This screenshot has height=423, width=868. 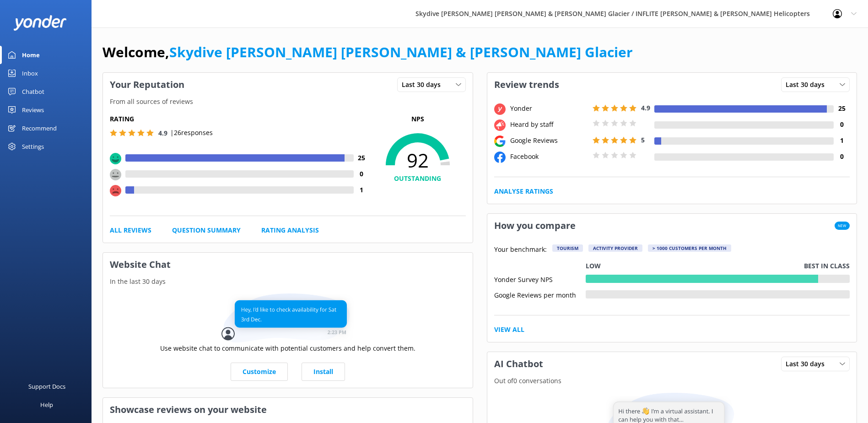 What do you see at coordinates (31, 55) in the screenshot?
I see `div: Home` at bounding box center [31, 55].